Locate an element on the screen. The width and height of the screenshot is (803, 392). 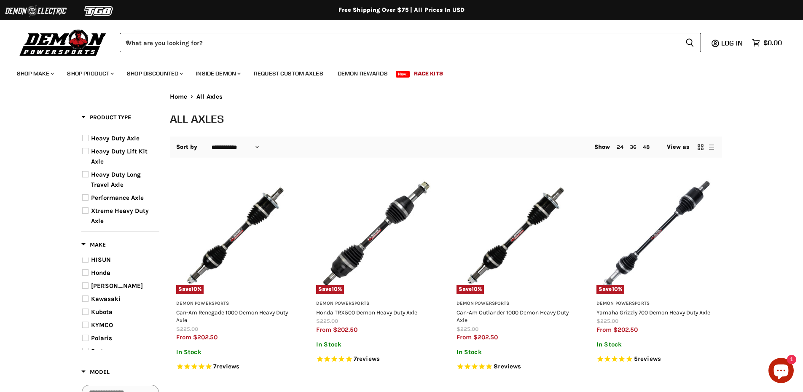
a: Inside Demon is located at coordinates (217, 73).